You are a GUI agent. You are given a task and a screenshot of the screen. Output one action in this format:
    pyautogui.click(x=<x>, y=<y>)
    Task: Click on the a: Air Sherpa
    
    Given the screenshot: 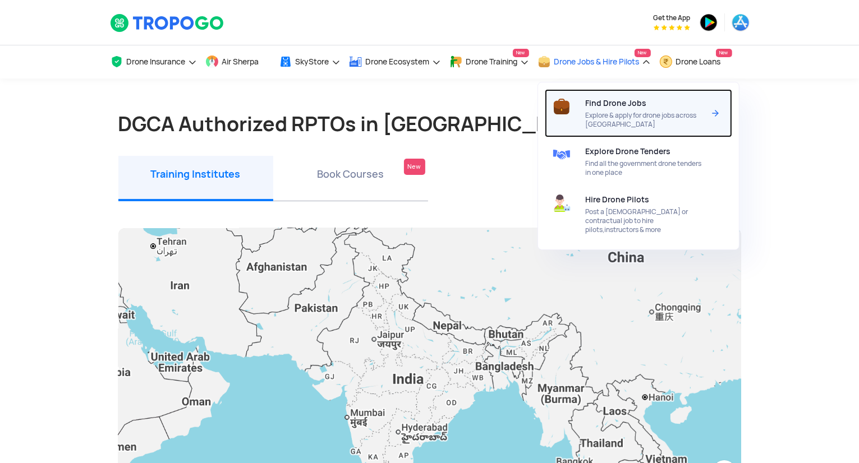 What is the action you would take?
    pyautogui.click(x=238, y=62)
    